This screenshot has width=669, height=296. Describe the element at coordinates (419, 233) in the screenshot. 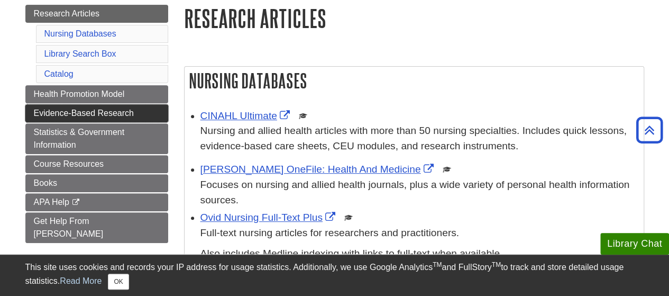

I see `p: Full-text nursing articles for researchers and practitioners.` at that location.